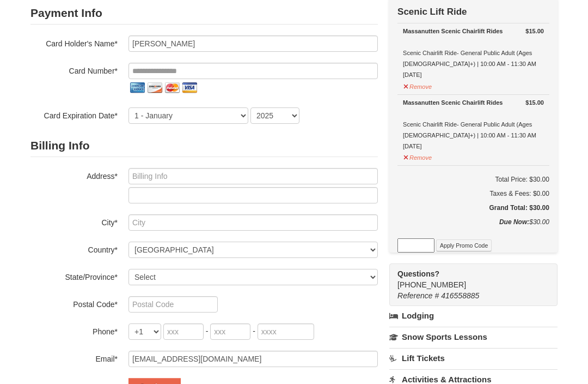 Image resolution: width=588 pixels, height=384 pixels. I want to click on strong: Scenic Lift Ride, so click(433, 11).